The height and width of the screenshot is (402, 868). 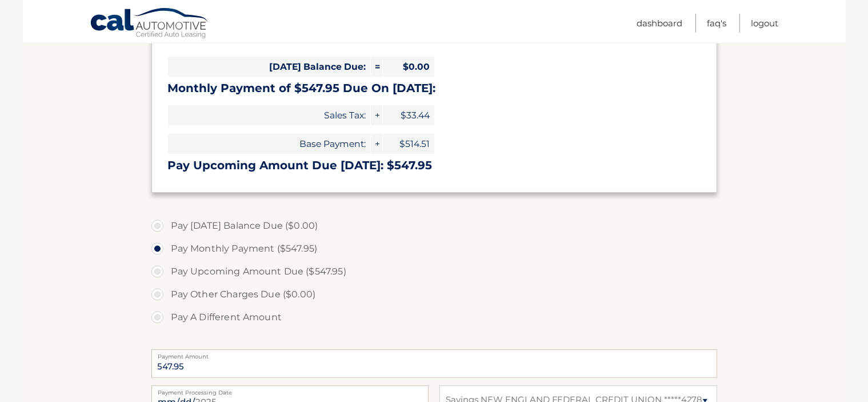 I want to click on a: Dashboard, so click(x=660, y=23).